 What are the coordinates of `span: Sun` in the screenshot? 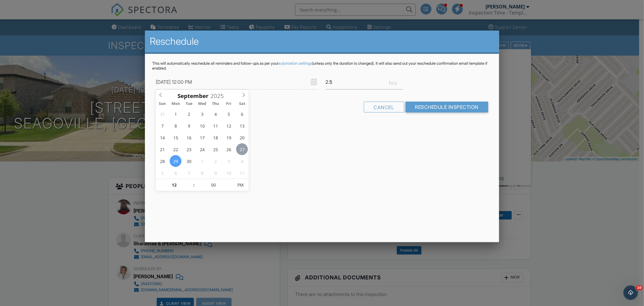 It's located at (162, 104).